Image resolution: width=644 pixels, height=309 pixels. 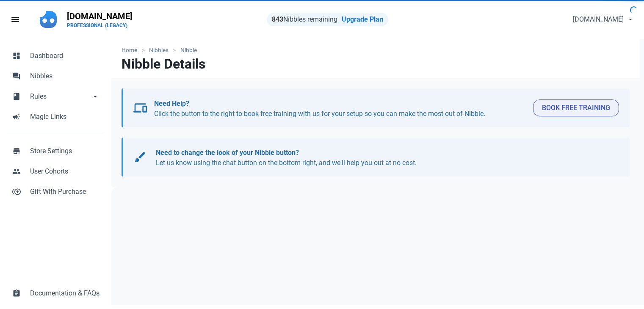 What do you see at coordinates (159, 50) in the screenshot?
I see `a: Nibbles` at bounding box center [159, 50].